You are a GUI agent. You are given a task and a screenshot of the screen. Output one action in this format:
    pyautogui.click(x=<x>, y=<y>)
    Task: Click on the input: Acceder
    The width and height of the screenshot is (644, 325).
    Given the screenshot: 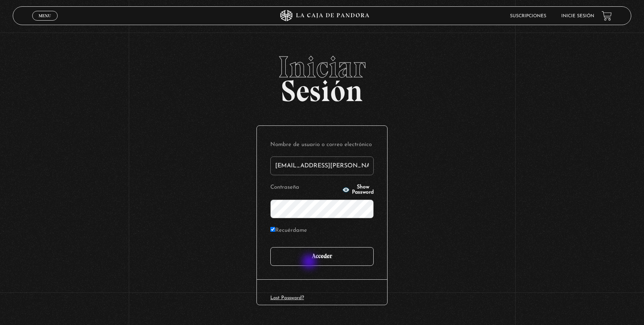 What is the action you would take?
    pyautogui.click(x=322, y=256)
    